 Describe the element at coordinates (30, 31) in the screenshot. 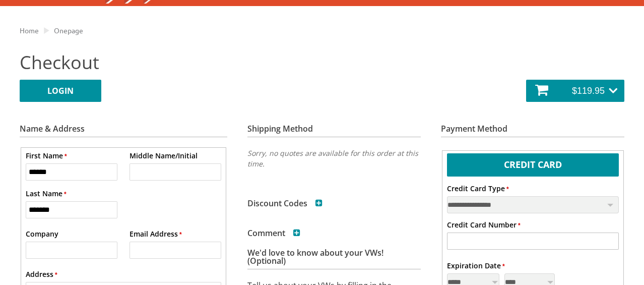

I see `span: Home` at that location.